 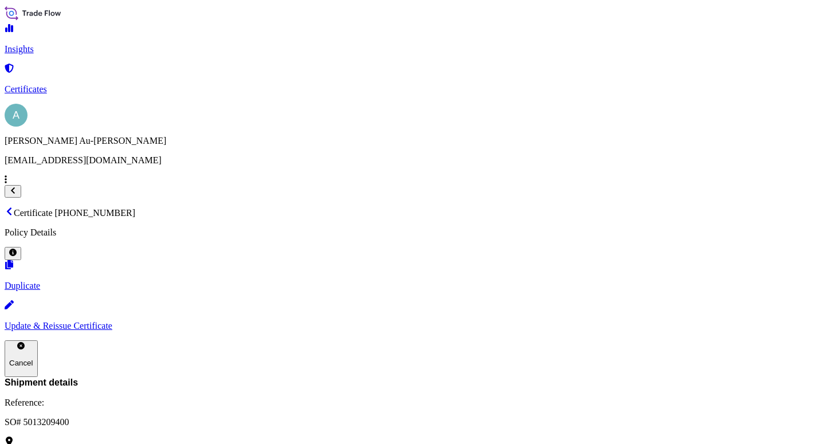 I want to click on a: Duplicate, so click(x=413, y=276).